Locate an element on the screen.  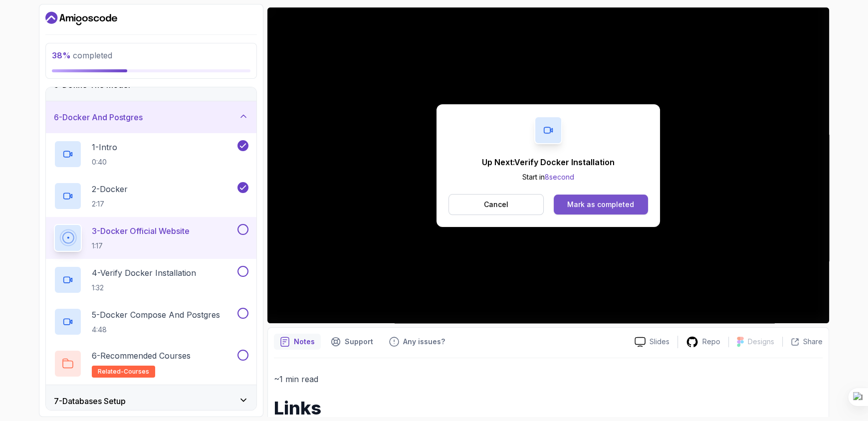
span: related-courses is located at coordinates (123, 371).